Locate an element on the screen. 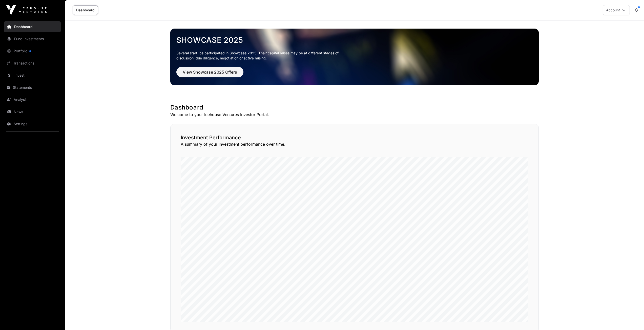 The height and width of the screenshot is (330, 644). a: Transactions is located at coordinates (32, 63).